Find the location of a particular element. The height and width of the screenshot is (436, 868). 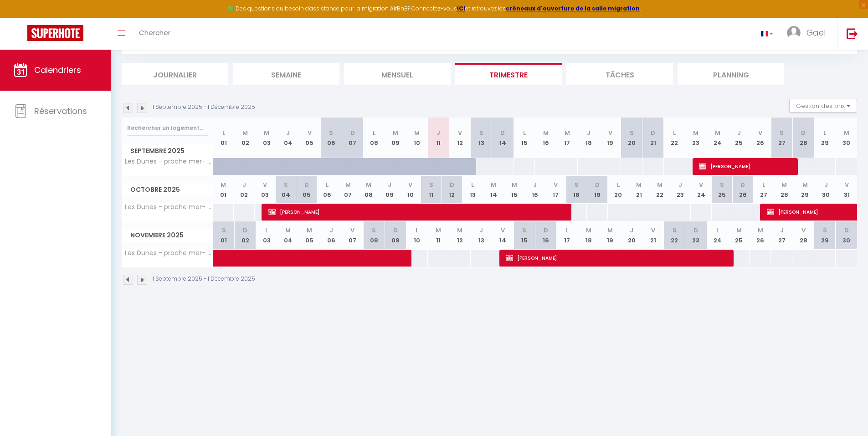

span: Novembre 2025 is located at coordinates (167, 235).